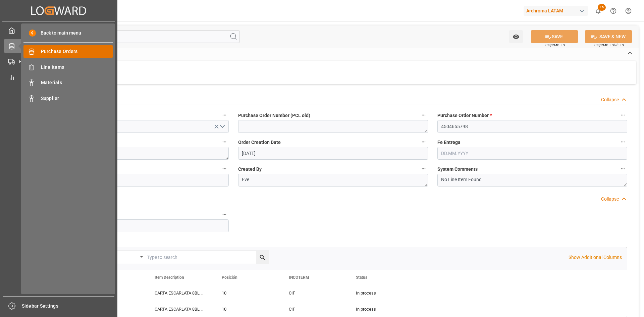 This screenshot has width=644, height=317. I want to click on span: Created By, so click(250, 169).